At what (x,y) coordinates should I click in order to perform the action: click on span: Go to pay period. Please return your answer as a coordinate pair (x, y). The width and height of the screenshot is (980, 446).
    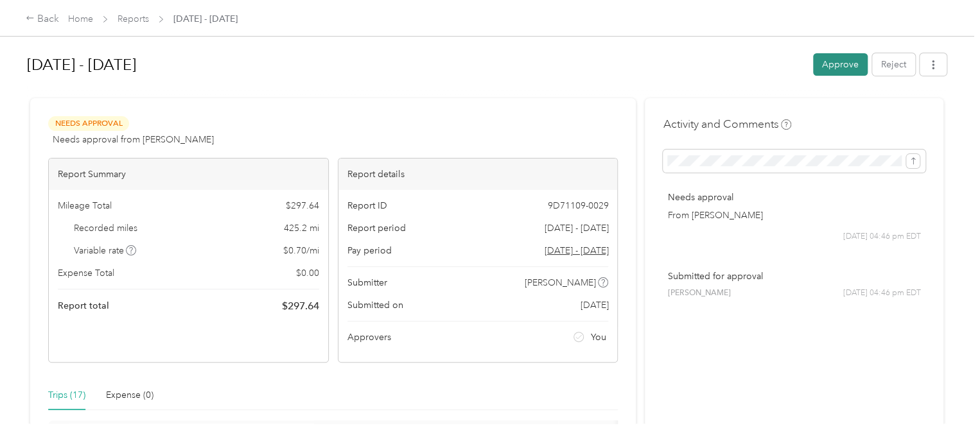
    Looking at the image, I should click on (576, 251).